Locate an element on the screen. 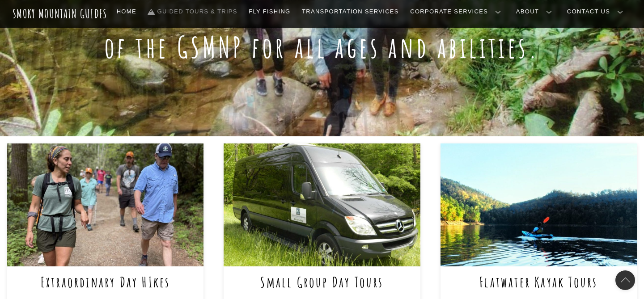  a: Home is located at coordinates (126, 12).